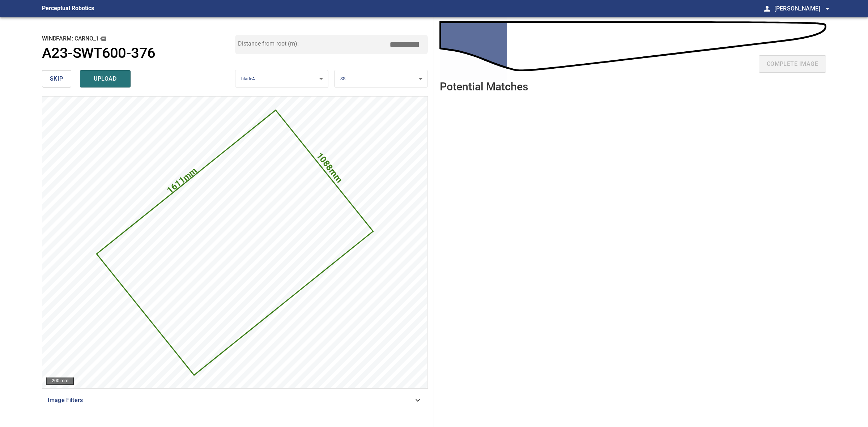 The image size is (868, 427). What do you see at coordinates (83, 102) in the screenshot?
I see `img: Toggle full page` at bounding box center [83, 102].